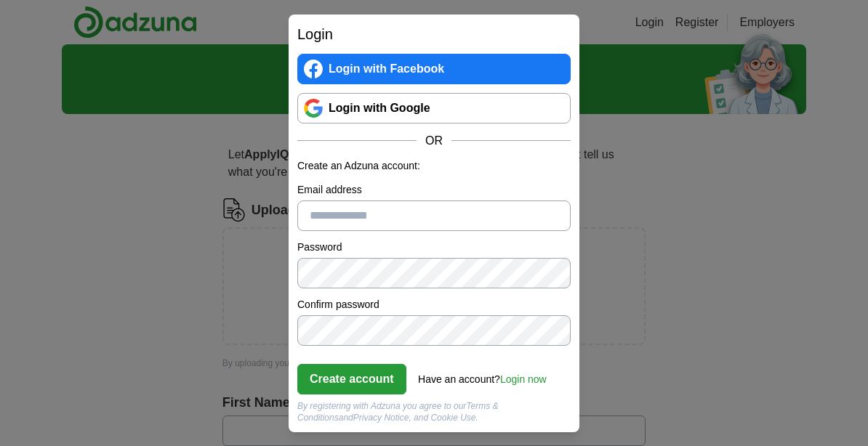 The image size is (868, 446). I want to click on a: Privacy Notice, so click(381, 418).